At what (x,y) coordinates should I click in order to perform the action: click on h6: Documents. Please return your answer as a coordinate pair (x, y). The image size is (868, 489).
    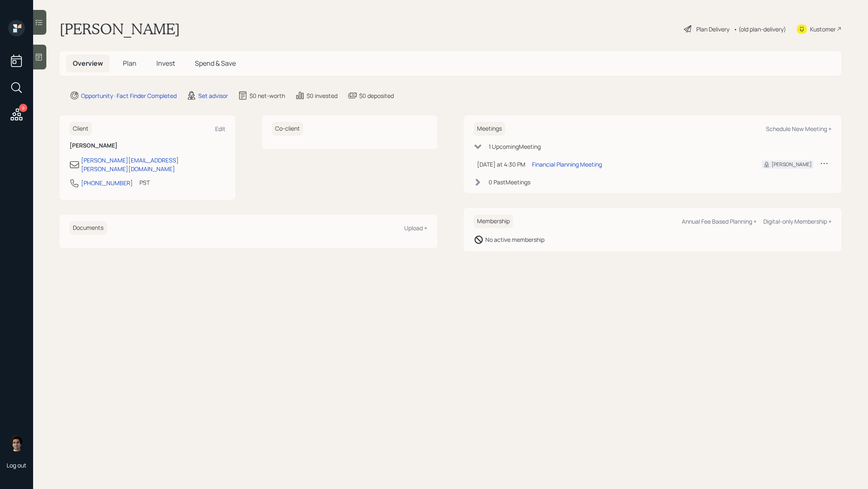
    Looking at the image, I should click on (88, 228).